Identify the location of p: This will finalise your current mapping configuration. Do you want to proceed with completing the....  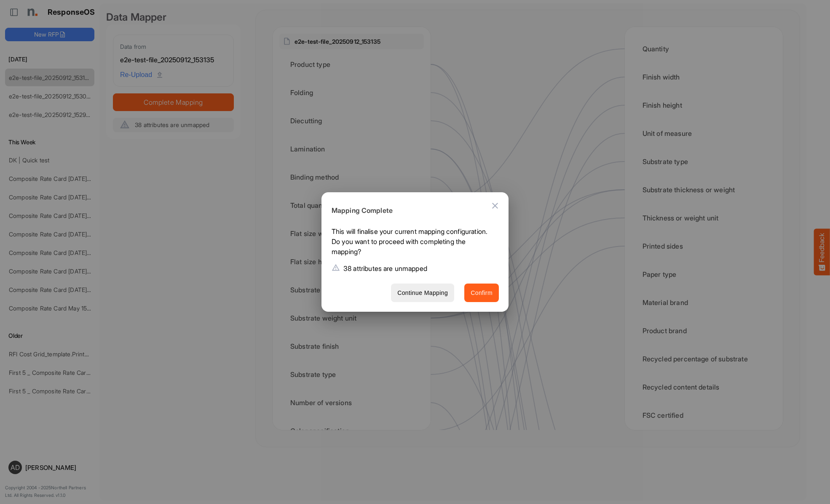
(411, 244).